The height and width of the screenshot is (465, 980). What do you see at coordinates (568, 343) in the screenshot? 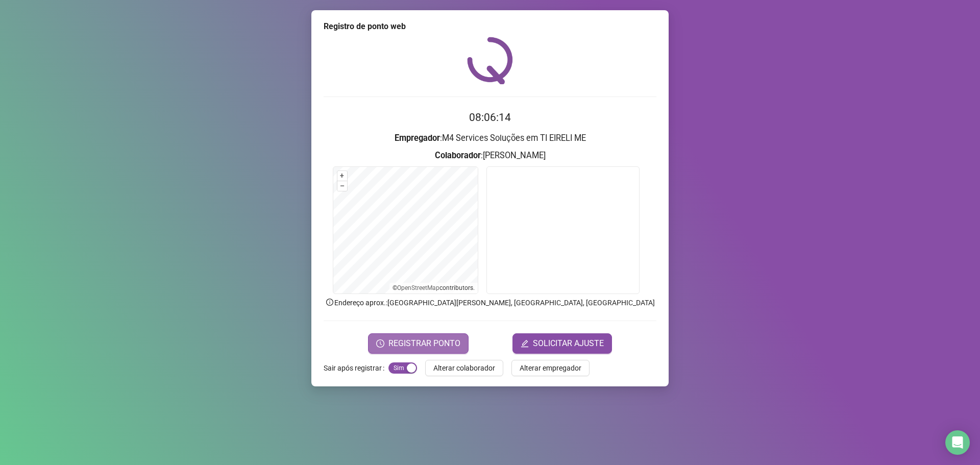
I see `span: SOLICITAR AJUSTE` at bounding box center [568, 343].